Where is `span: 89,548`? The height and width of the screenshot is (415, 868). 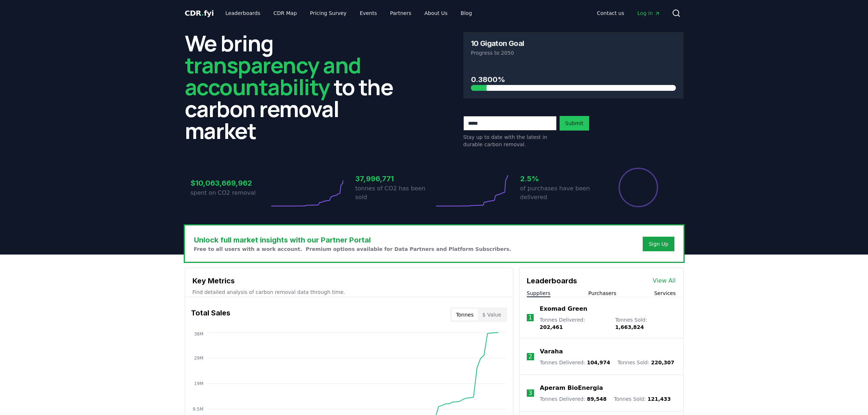
span: 89,548 is located at coordinates (597, 400).